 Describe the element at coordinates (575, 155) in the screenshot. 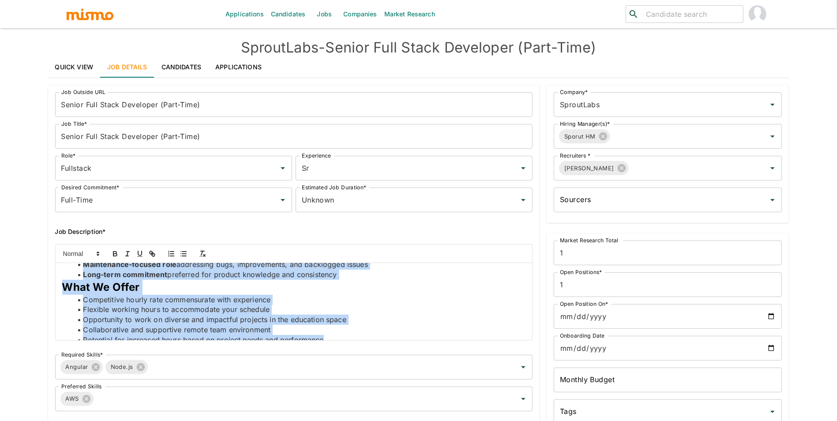

I see `label: Recruiters *` at that location.